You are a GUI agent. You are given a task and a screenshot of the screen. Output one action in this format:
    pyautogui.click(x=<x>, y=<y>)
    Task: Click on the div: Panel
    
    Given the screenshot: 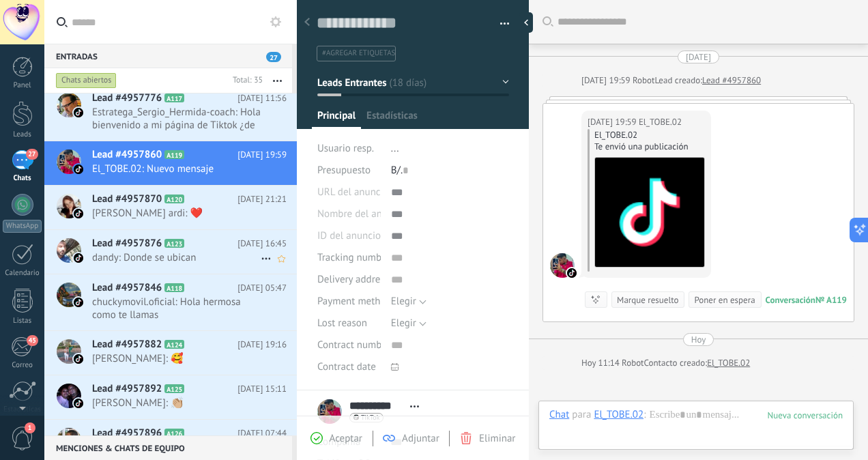 What is the action you would take?
    pyautogui.click(x=22, y=85)
    